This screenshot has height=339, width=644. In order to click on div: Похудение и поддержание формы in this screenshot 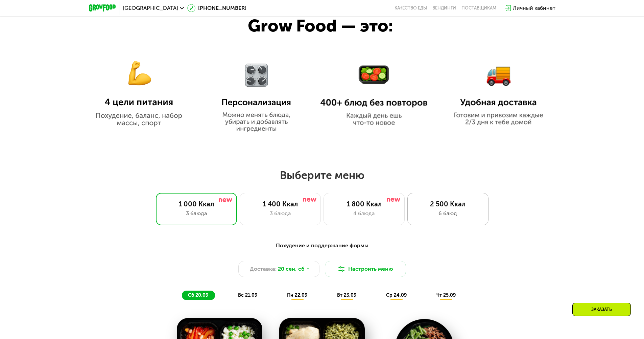, I will do `click(322, 245)`.